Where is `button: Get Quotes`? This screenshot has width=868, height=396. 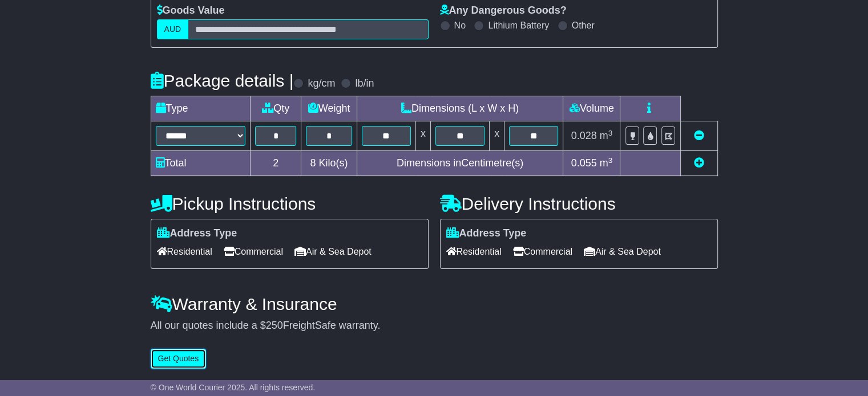 button: Get Quotes is located at coordinates (179, 359).